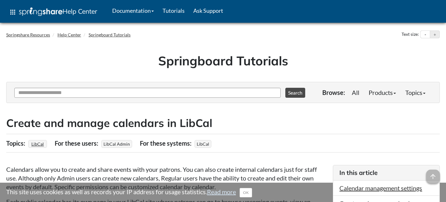 This screenshot has width=446, height=202. Describe the element at coordinates (110, 35) in the screenshot. I see `a: Springboard Tutorials` at that location.